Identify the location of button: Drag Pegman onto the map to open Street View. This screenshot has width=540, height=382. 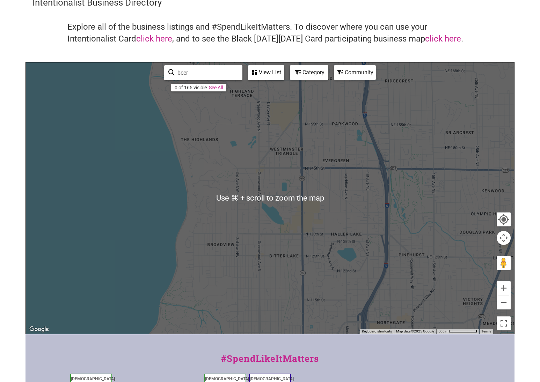
(503, 263).